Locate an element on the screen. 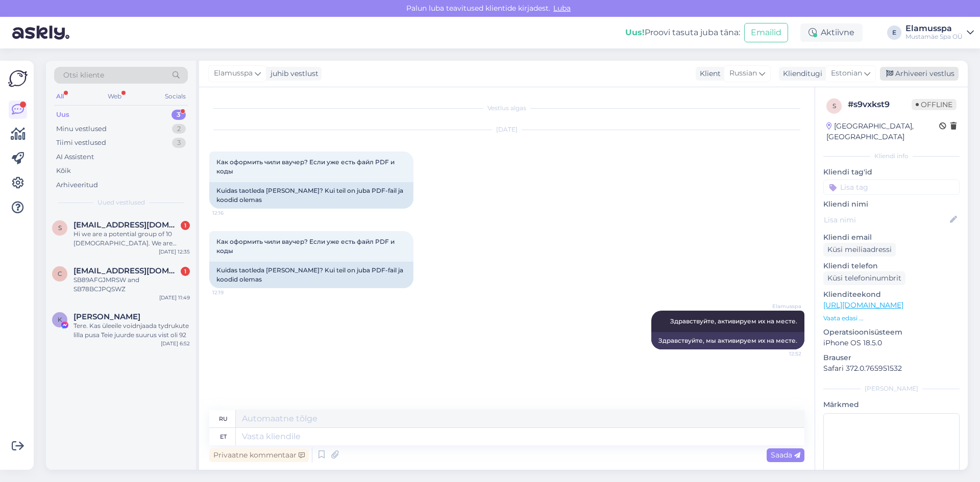 Image resolution: width=980 pixels, height=482 pixels. div: AI Assistent is located at coordinates (75, 157).